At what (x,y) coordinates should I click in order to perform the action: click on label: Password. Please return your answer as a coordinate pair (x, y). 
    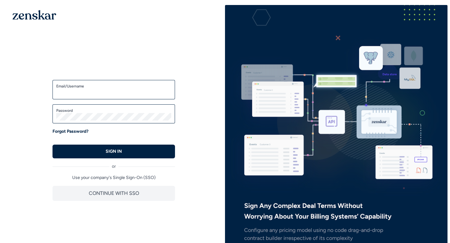
    Looking at the image, I should click on (114, 111).